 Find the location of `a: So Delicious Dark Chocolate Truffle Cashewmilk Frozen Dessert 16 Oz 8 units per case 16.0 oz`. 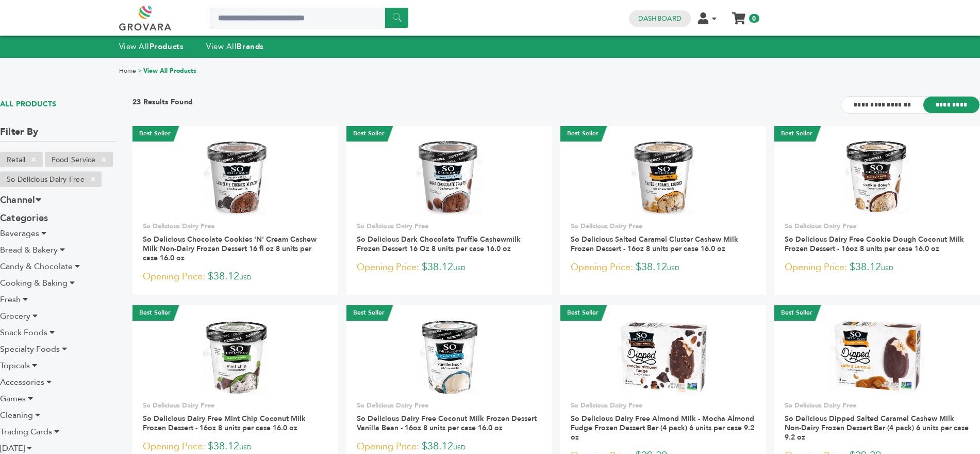

a: So Delicious Dark Chocolate Truffle Cashewmilk Frozen Dessert 16 Oz 8 units per case 16.0 oz is located at coordinates (439, 244).